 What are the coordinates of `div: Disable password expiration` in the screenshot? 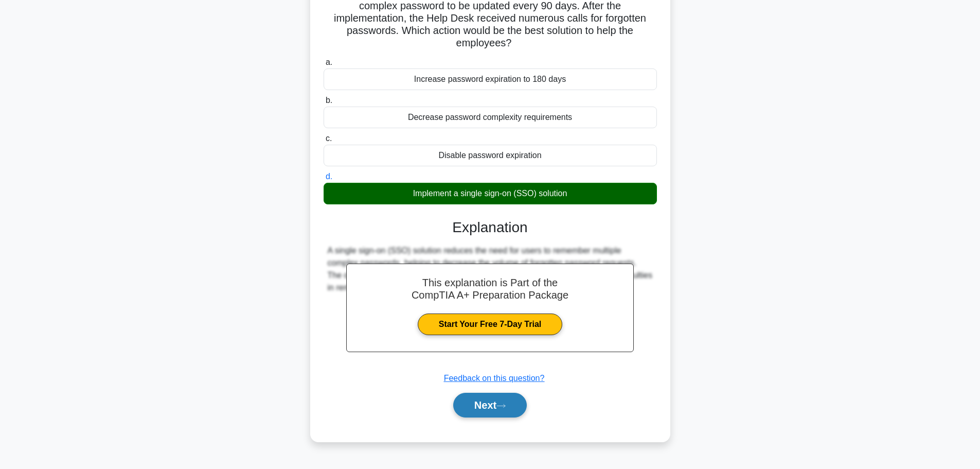 It's located at (490, 156).